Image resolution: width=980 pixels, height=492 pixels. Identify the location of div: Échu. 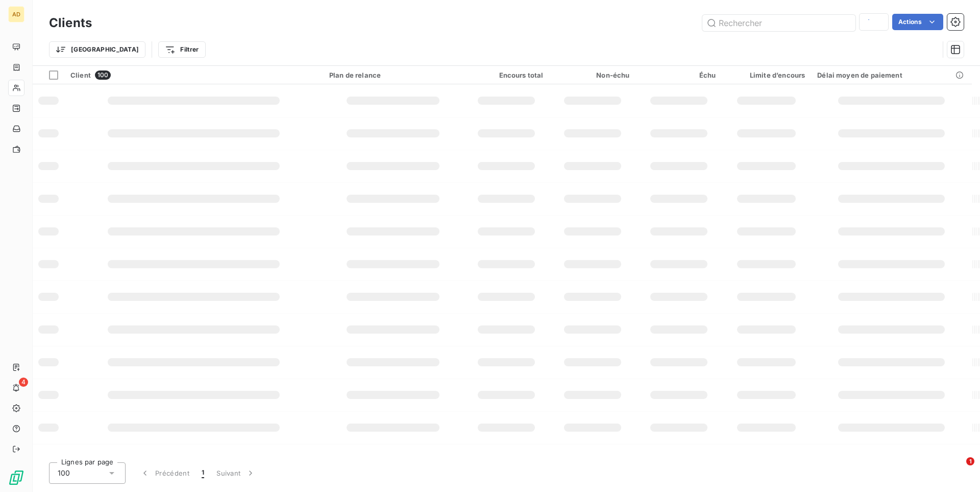
(679, 75).